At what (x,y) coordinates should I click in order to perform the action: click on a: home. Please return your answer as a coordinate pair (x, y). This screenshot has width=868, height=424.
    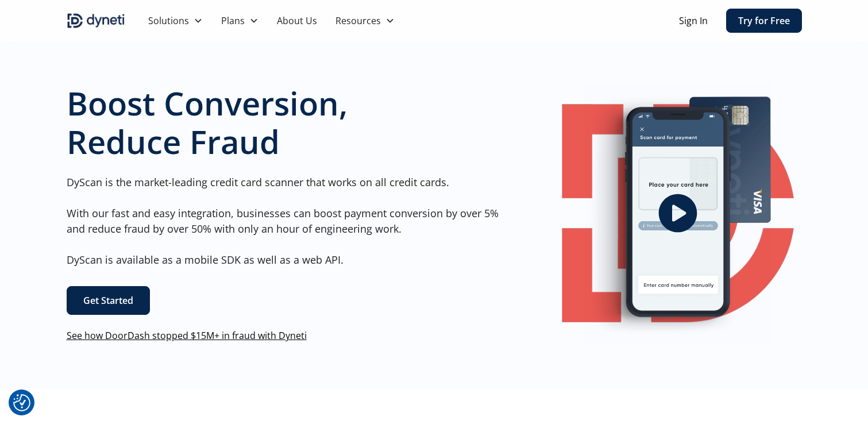
    Looking at the image, I should click on (96, 20).